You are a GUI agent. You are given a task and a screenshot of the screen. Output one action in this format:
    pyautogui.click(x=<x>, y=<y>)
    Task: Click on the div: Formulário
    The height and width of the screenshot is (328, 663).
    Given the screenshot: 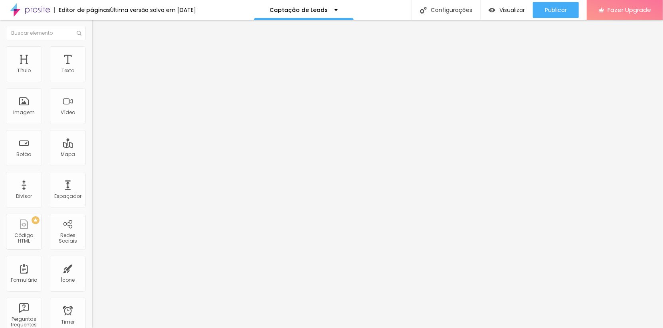 What is the action you would take?
    pyautogui.click(x=24, y=280)
    